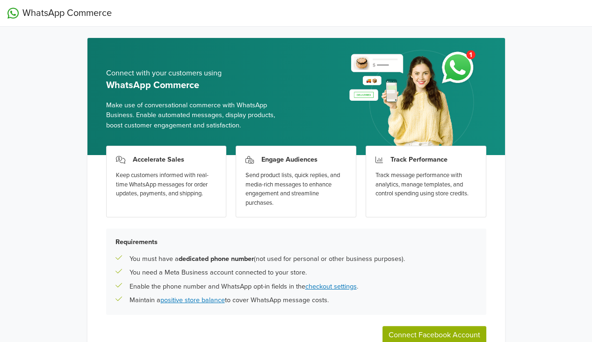  What do you see at coordinates (13, 13) in the screenshot?
I see `img: WhatsApp` at bounding box center [13, 13].